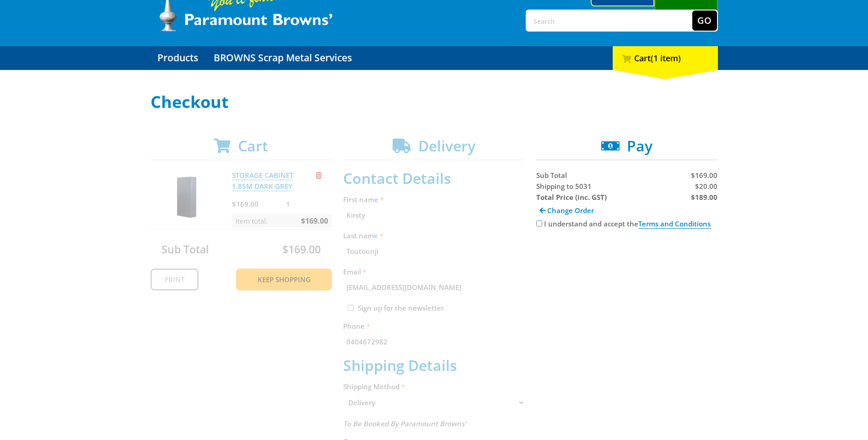  I want to click on span: Pay, so click(640, 145).